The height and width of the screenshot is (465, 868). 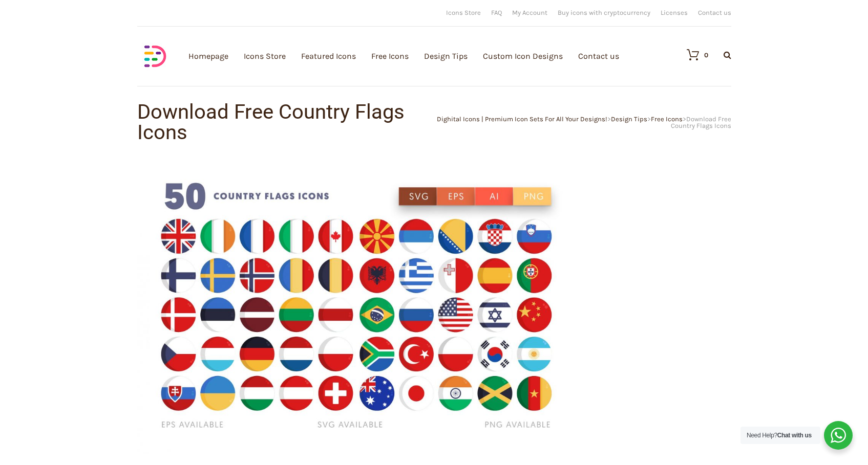 What do you see at coordinates (604, 12) in the screenshot?
I see `a: Buy icons with cryptocurrency` at bounding box center [604, 12].